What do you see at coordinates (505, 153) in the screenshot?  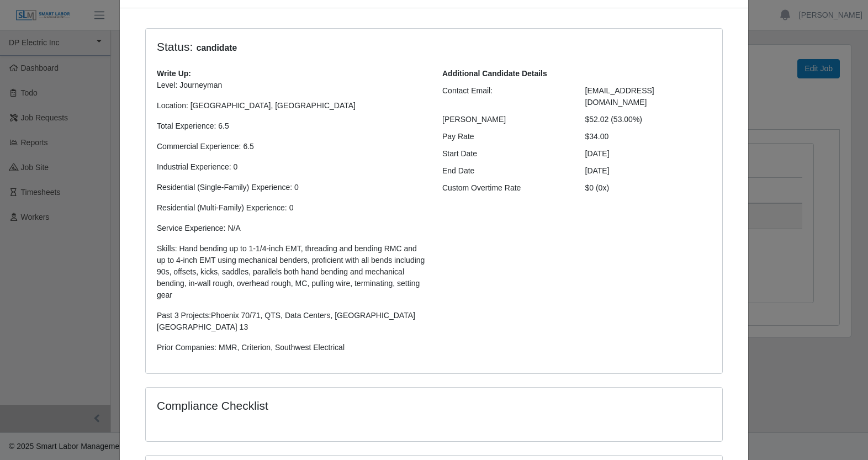 I see `div: Start Date` at bounding box center [505, 153].